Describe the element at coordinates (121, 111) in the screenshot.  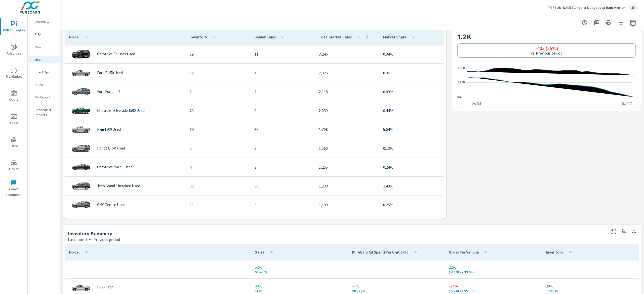
I see `p: Chevrolet Silverado 1500 Used` at that location.